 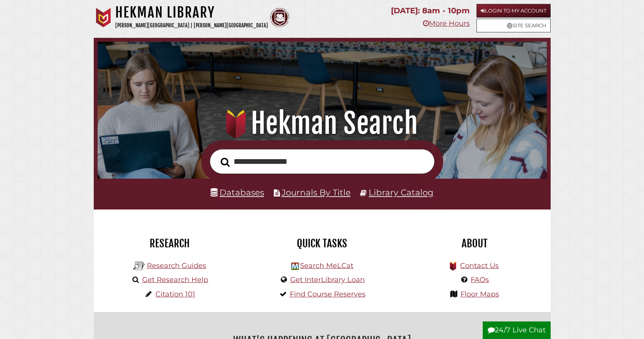 What do you see at coordinates (480, 280) in the screenshot?
I see `a: FAQs` at bounding box center [480, 280].